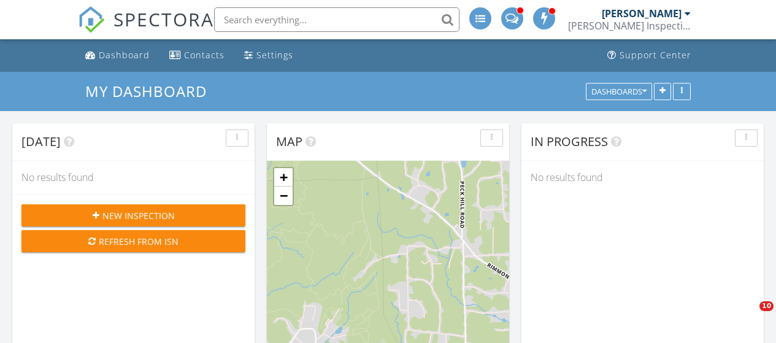 The height and width of the screenshot is (343, 776). What do you see at coordinates (275, 55) in the screenshot?
I see `div: Settings` at bounding box center [275, 55].